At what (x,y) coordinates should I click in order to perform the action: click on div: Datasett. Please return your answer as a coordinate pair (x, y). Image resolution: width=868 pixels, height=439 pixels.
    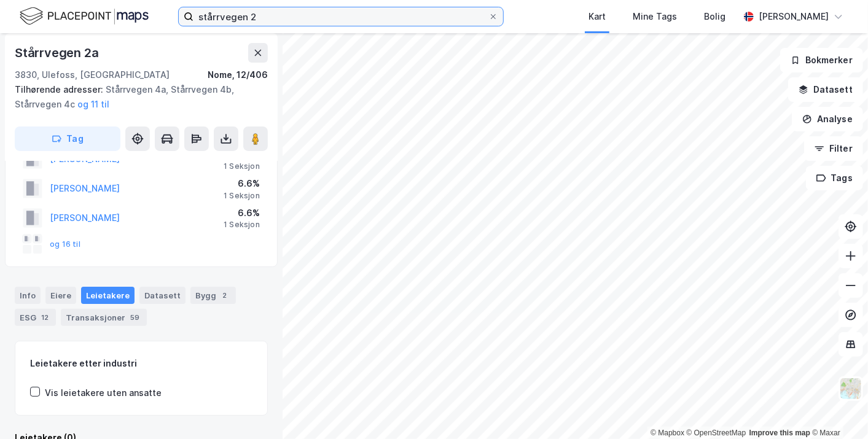
    Looking at the image, I should click on (162, 296).